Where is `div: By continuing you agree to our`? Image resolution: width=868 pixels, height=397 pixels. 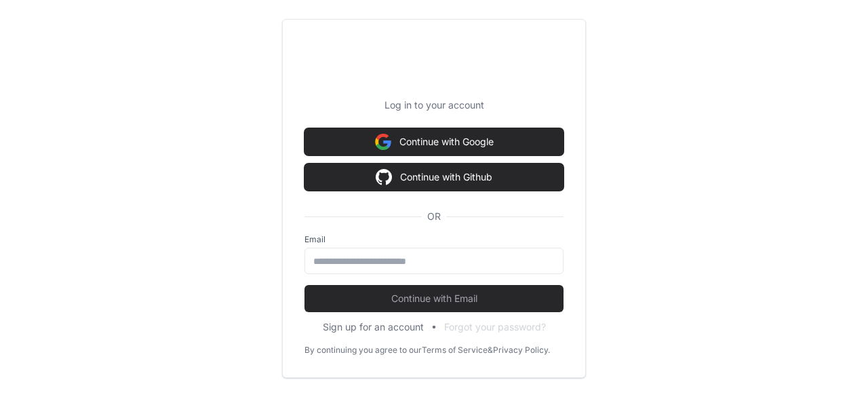 div: By continuing you agree to our is located at coordinates (363, 350).